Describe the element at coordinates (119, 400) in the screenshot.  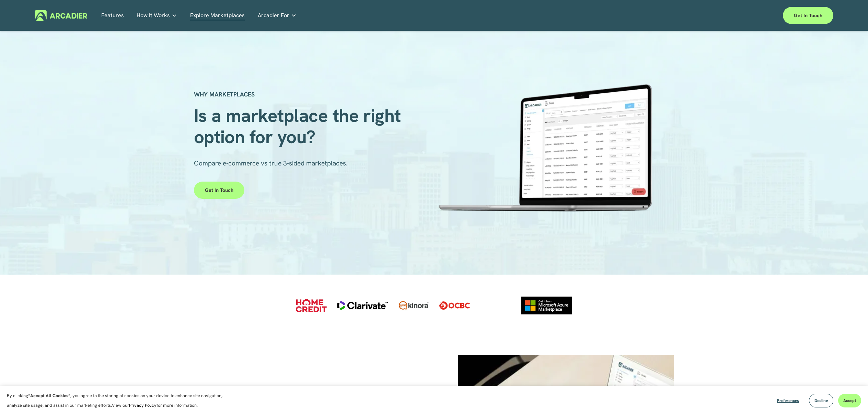
I see `p: By clicking , you agree to the storing of cookies on your device to enhance site navigation, anal...` at that location.